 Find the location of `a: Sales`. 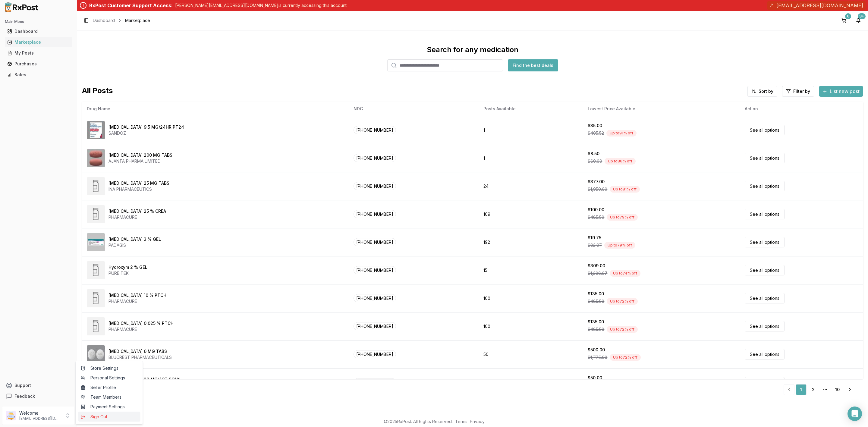

a: Sales is located at coordinates (38, 75).